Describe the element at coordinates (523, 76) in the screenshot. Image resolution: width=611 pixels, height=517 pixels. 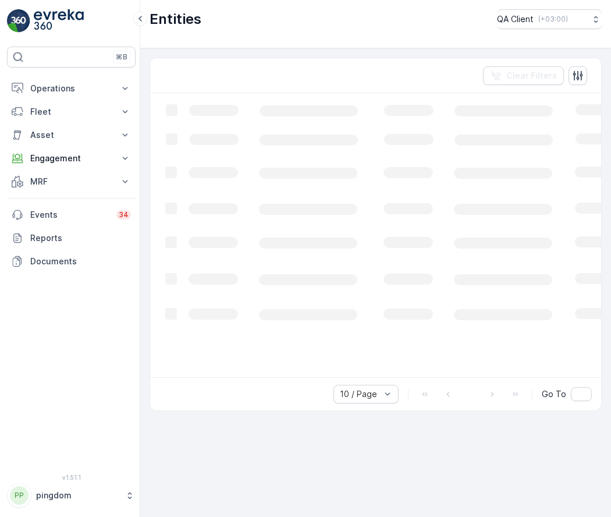
I see `button: Clear Filters` at that location.